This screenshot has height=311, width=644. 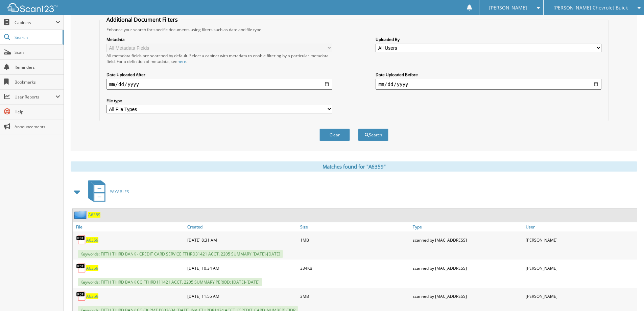 What do you see at coordinates (32, 7) in the screenshot?
I see `img: scan123-logo-white.svg` at bounding box center [32, 7].